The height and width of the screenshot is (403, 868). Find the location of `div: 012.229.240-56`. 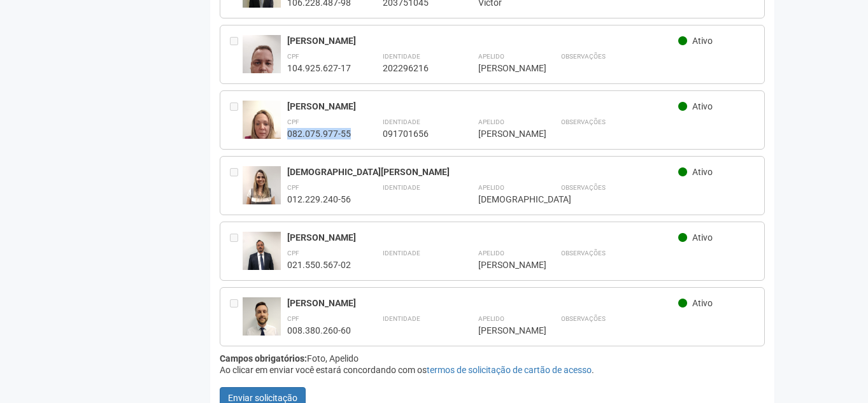

div: 012.229.240-56 is located at coordinates (319, 199).